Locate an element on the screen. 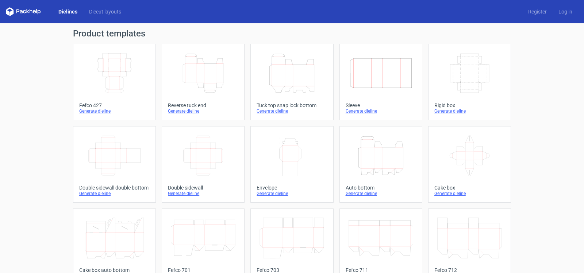 The image size is (584, 273). a: Auto bottomGenerate dieline is located at coordinates (381, 165).